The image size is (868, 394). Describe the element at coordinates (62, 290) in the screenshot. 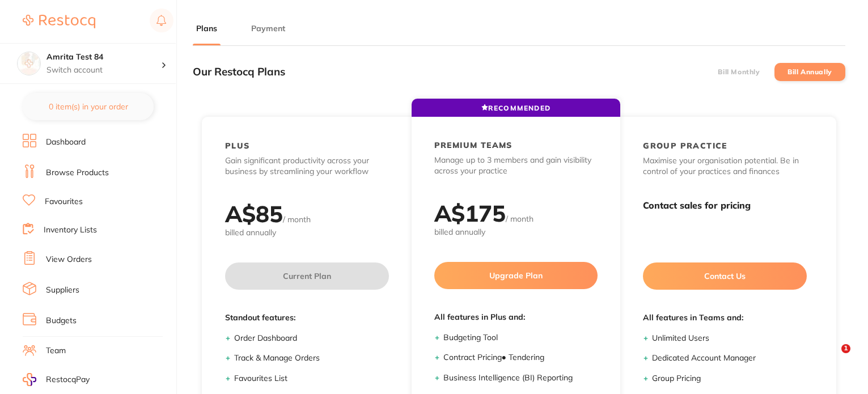

I see `a: Suppliers` at that location.